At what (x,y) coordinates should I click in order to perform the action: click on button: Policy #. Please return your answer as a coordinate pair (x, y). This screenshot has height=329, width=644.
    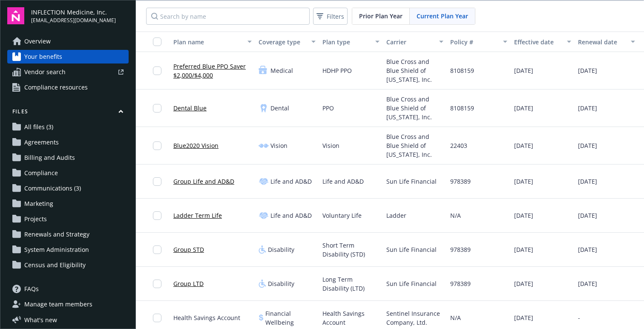
    Looking at the image, I should click on (479, 42).